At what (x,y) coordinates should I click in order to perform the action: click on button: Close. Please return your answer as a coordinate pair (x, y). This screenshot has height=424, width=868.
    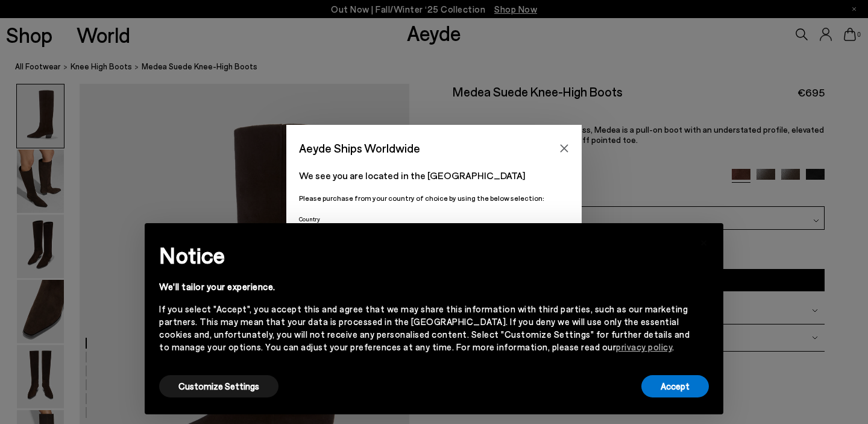
    Looking at the image, I should click on (564, 148).